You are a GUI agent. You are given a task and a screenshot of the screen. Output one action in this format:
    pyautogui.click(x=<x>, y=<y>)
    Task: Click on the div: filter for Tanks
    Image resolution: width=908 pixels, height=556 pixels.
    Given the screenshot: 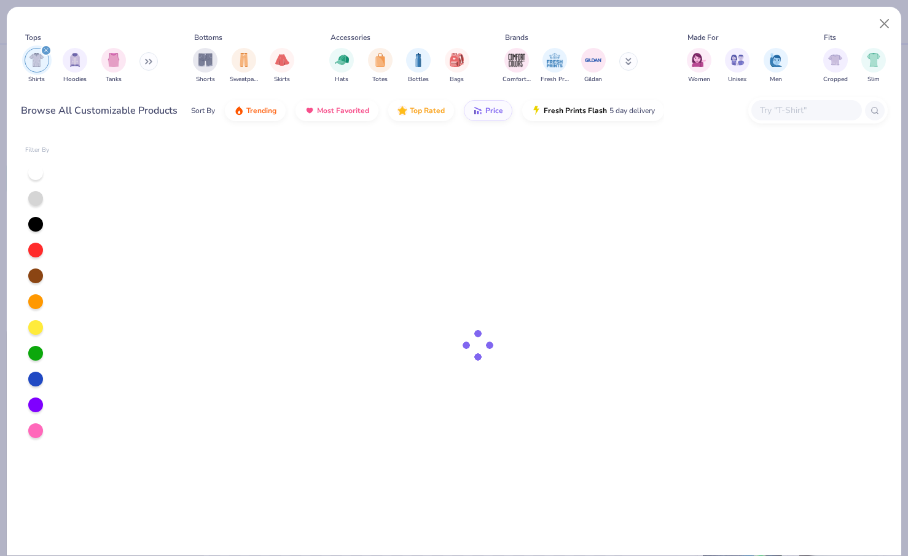 What is the action you would take?
    pyautogui.click(x=114, y=66)
    